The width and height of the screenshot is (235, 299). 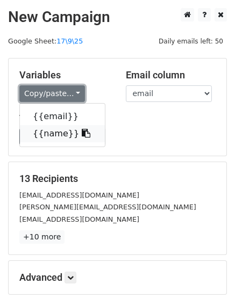 I want to click on div: Chat Widget, so click(x=208, y=273).